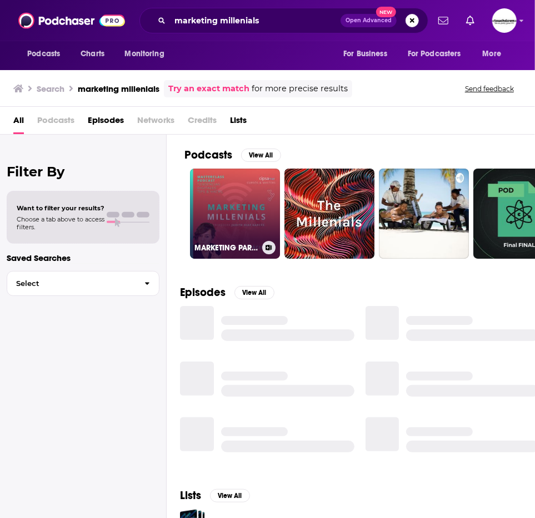 The width and height of the screenshot is (535, 518). I want to click on button: Show profile menu, so click(505, 21).